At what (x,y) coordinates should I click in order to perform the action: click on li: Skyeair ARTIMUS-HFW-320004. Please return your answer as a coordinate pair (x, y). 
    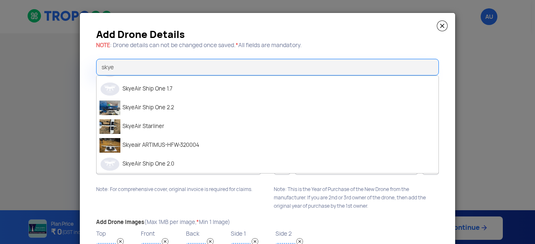
    Looking at the image, I should click on (267, 145).